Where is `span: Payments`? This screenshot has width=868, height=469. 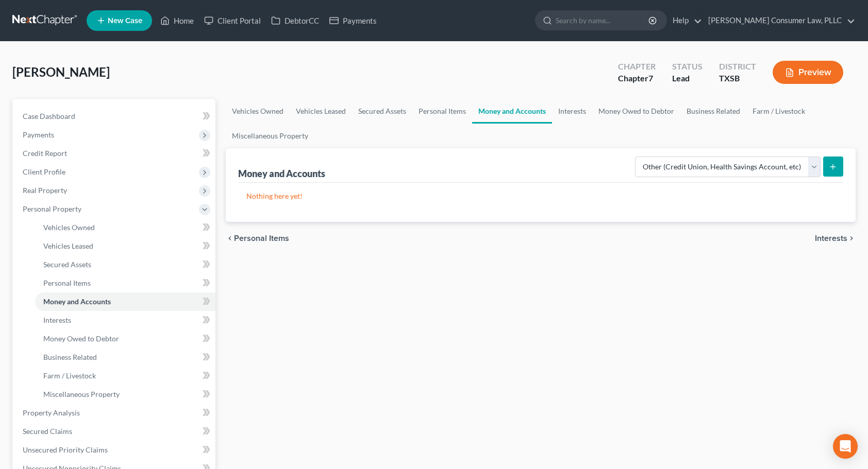 span: Payments is located at coordinates (38, 135).